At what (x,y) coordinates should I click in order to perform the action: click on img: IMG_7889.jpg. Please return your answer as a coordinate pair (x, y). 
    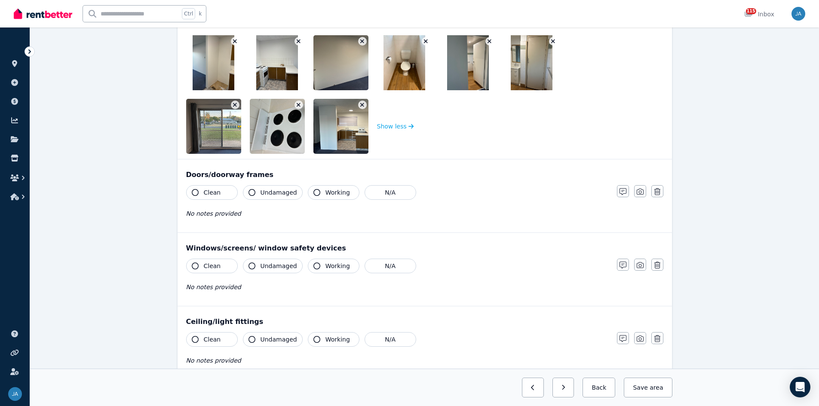
    Looking at the image, I should click on (286, 126).